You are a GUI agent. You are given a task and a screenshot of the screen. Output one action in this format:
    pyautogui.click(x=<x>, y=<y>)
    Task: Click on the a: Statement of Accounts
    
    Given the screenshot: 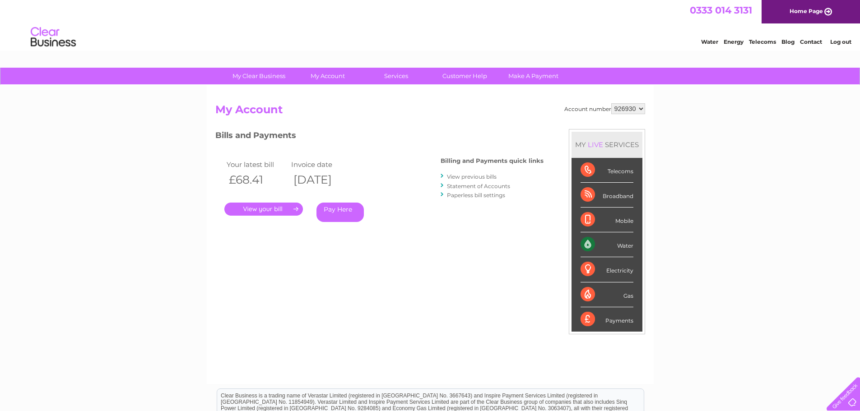 What is the action you would take?
    pyautogui.click(x=478, y=186)
    